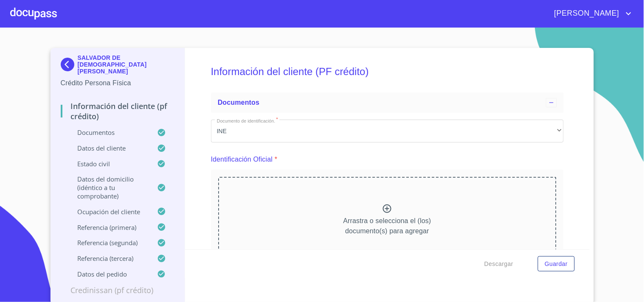 The height and width of the screenshot is (302, 644). I want to click on button: Guardar, so click(556, 264).